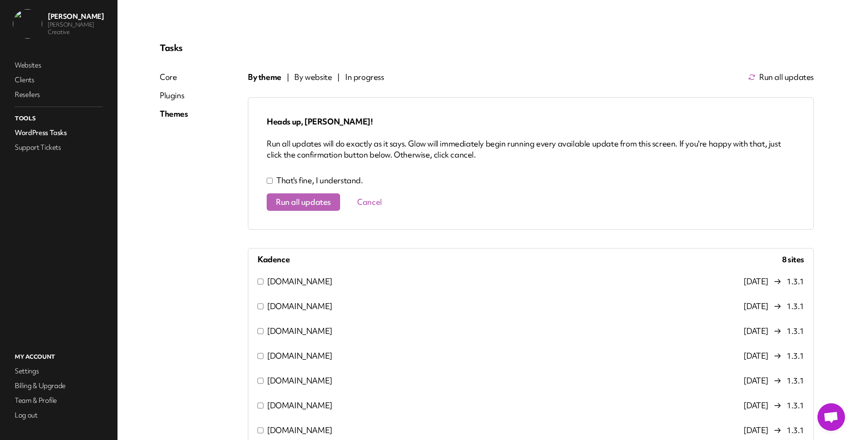  I want to click on p: My Account, so click(59, 357).